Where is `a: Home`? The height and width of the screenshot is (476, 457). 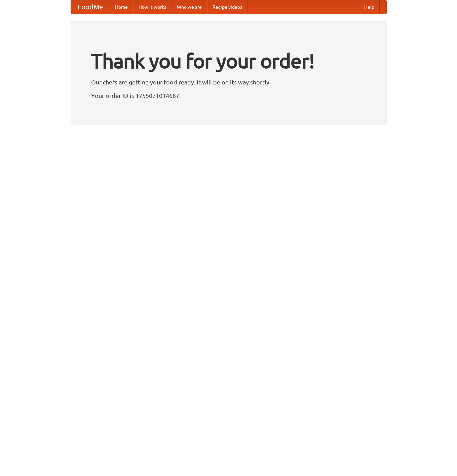 a: Home is located at coordinates (121, 7).